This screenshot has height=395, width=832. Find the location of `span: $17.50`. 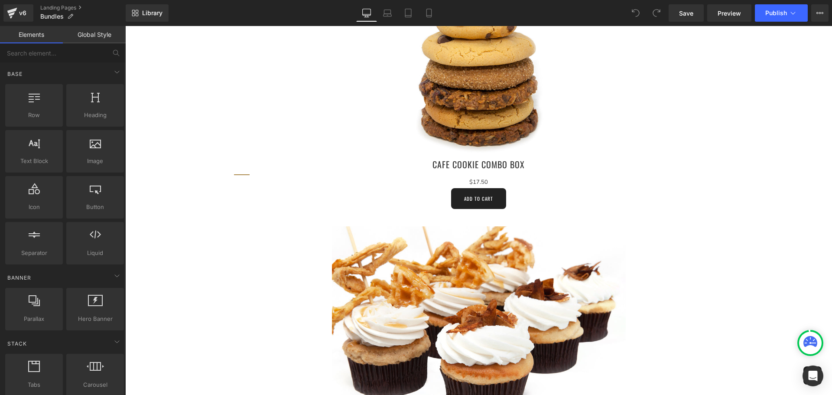

span: $17.50 is located at coordinates (353, 156).